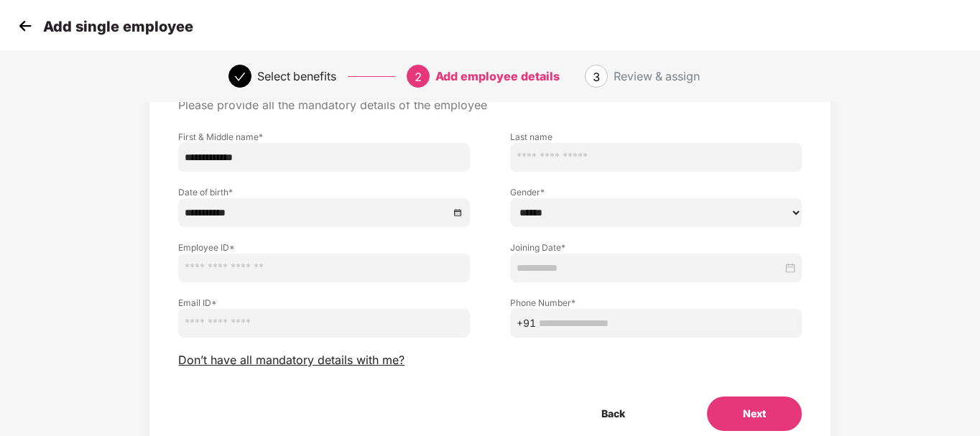 Image resolution: width=980 pixels, height=436 pixels. I want to click on label: Employee ID, so click(324, 247).